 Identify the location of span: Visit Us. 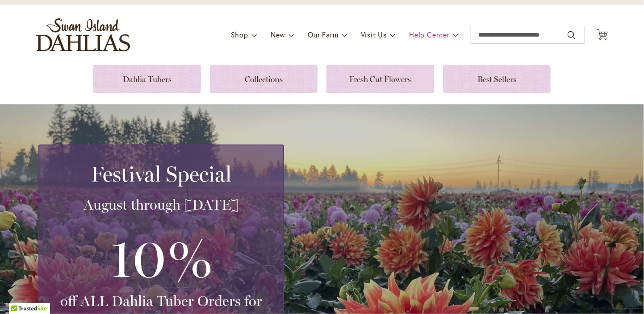
(374, 34).